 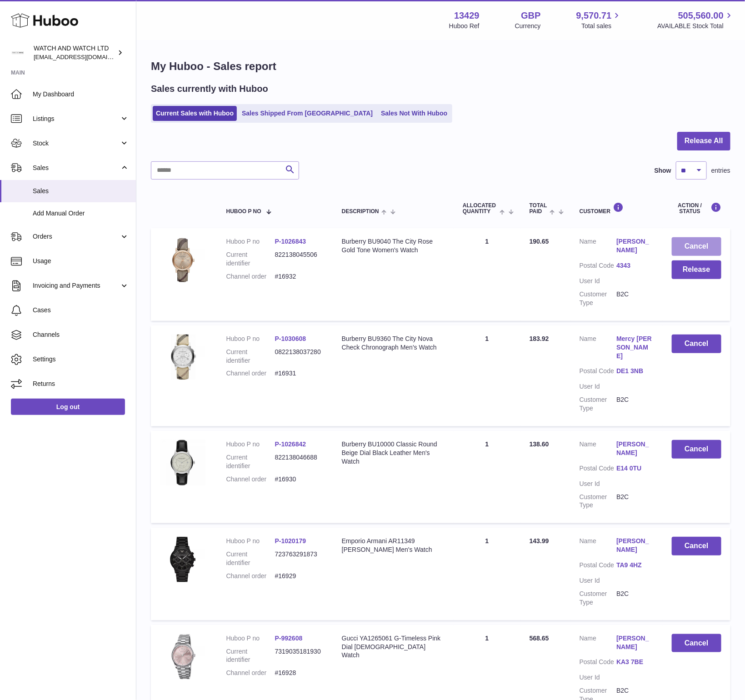 I want to click on div: Customer, so click(x=617, y=209).